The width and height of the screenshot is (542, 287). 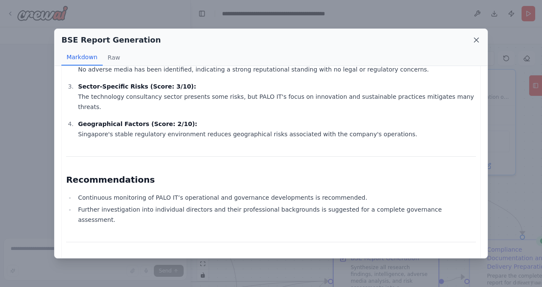 What do you see at coordinates (276, 198) in the screenshot?
I see `li: Continuous monitoring of PALO IT’s operational and governance developments is recommended.` at bounding box center [276, 198].